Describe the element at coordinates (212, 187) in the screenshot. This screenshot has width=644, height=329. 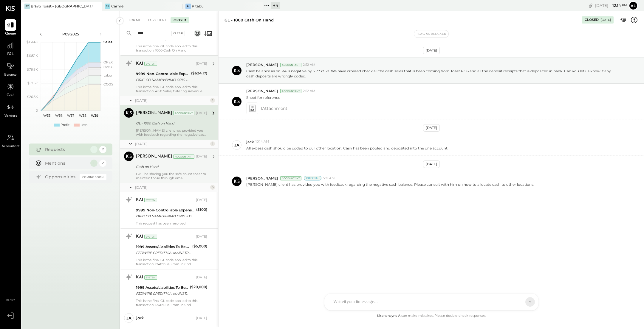
I see `div: 6` at that location.